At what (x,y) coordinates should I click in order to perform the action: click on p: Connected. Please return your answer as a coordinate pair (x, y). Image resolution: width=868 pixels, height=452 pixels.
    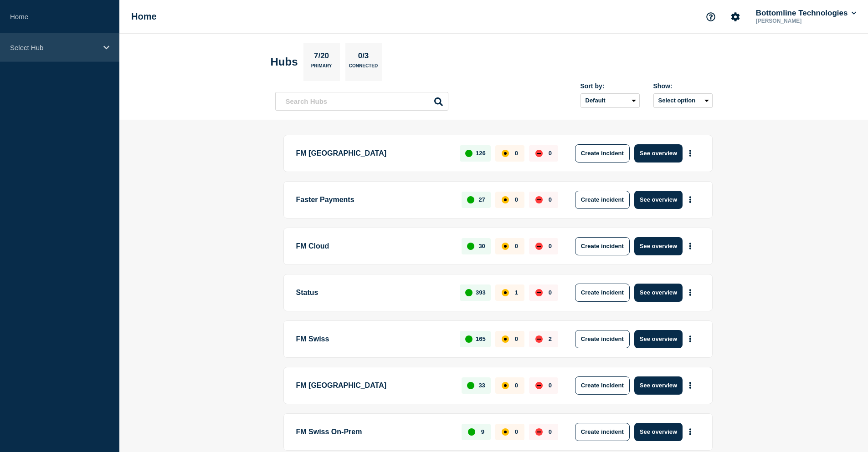
    Looking at the image, I should click on (363, 68).